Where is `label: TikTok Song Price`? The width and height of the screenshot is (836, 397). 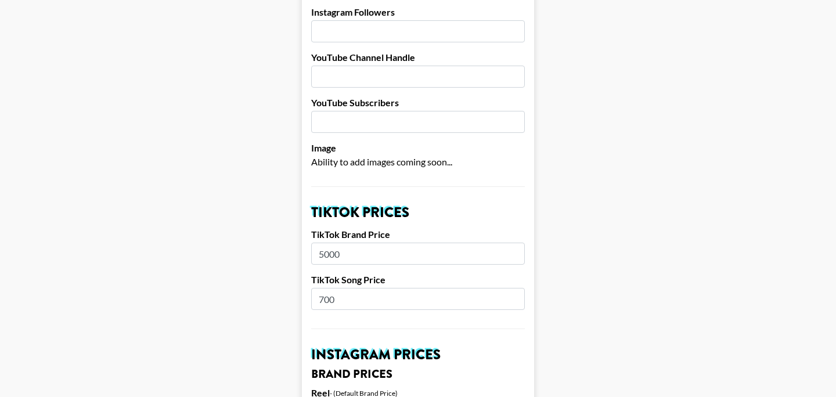 label: TikTok Song Price is located at coordinates (418, 280).